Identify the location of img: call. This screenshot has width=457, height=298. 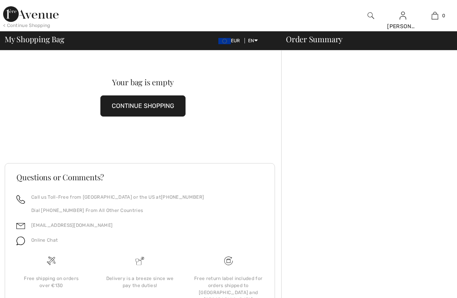
(21, 199).